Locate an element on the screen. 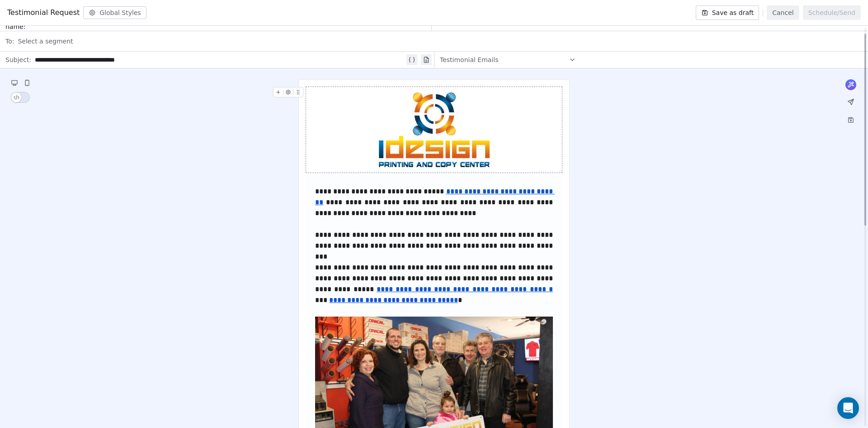  button: Schedule/Send is located at coordinates (832, 13).